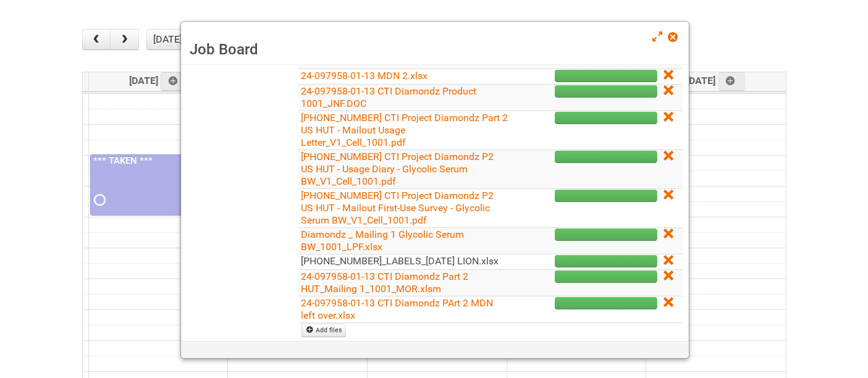  I want to click on h3: Job Board, so click(435, 49).